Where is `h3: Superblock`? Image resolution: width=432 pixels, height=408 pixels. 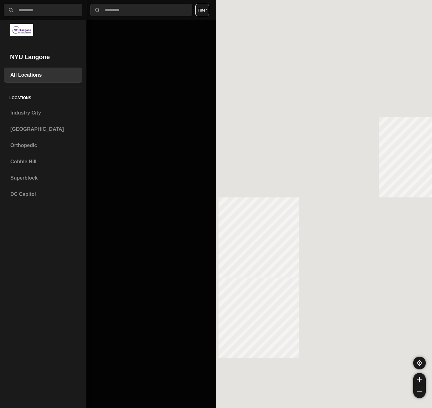
h3: Superblock is located at coordinates (43, 178).